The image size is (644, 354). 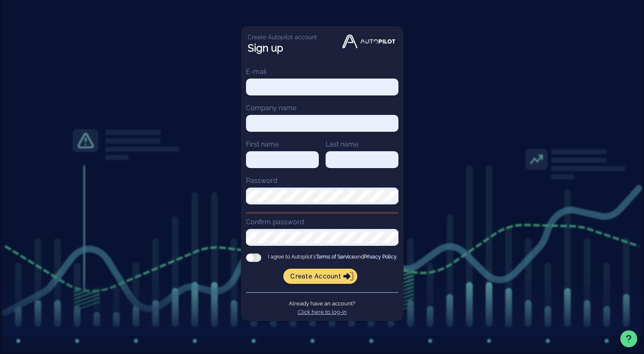 What do you see at coordinates (261, 181) in the screenshot?
I see `label: Password` at bounding box center [261, 181].